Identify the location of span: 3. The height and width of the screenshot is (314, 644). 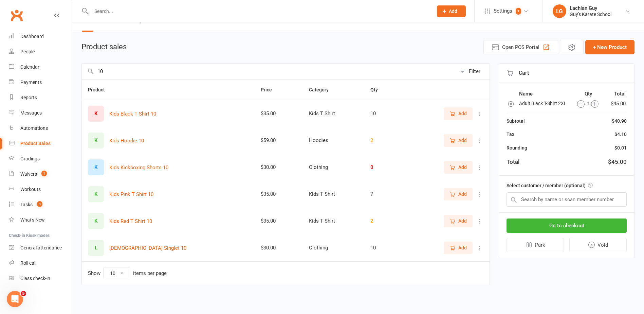
(40, 204).